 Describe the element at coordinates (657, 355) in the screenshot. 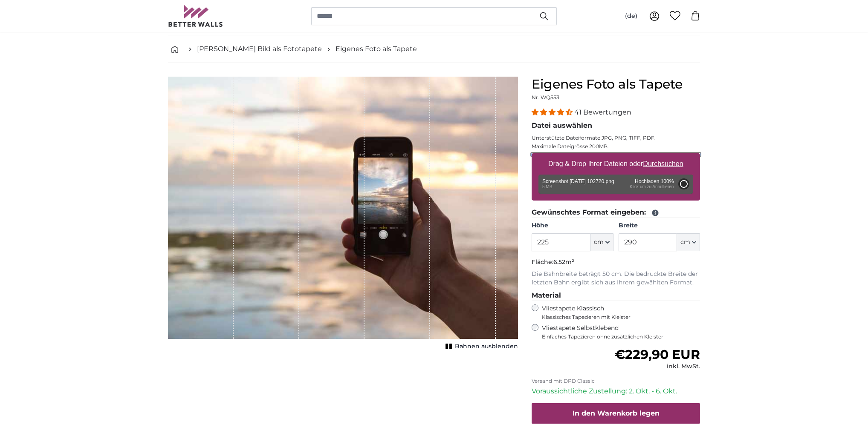

I see `span: €229,90 EUR` at that location.